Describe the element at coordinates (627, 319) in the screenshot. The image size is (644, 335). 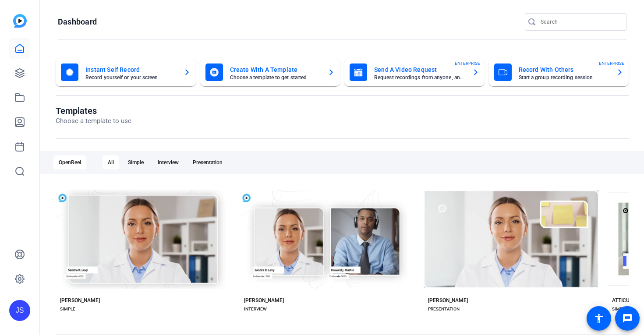
I see `mat-icon: message` at that location.